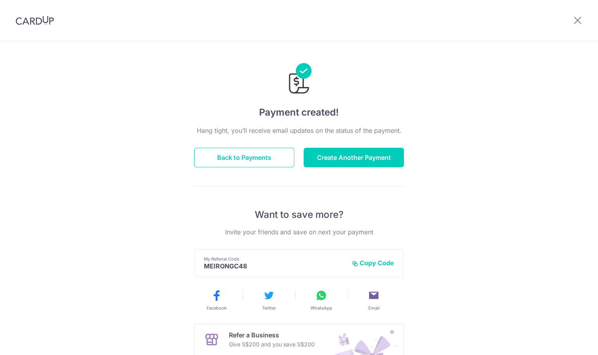  What do you see at coordinates (216, 300) in the screenshot?
I see `button: Facebook` at bounding box center [216, 300].